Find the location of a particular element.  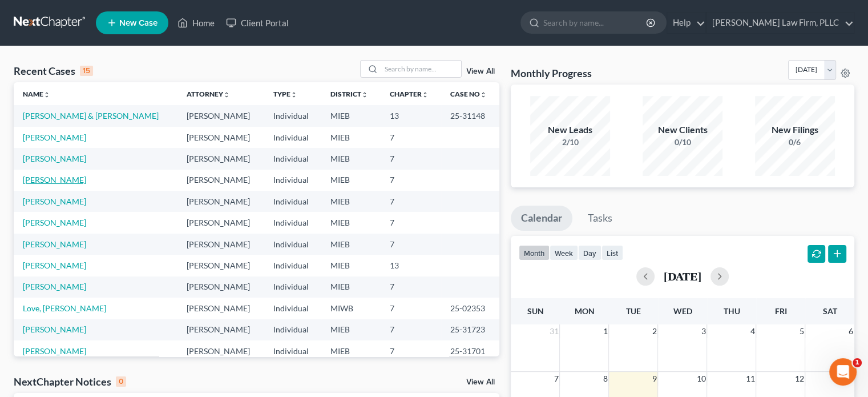

a: Case Nounfold_more is located at coordinates (469, 94).